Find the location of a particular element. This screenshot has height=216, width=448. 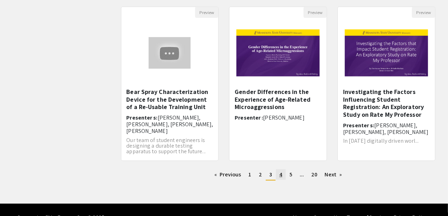

h5: Bear Spray Characterization Device for the Development of a Re-Usable Training Unit is located at coordinates (170, 99).